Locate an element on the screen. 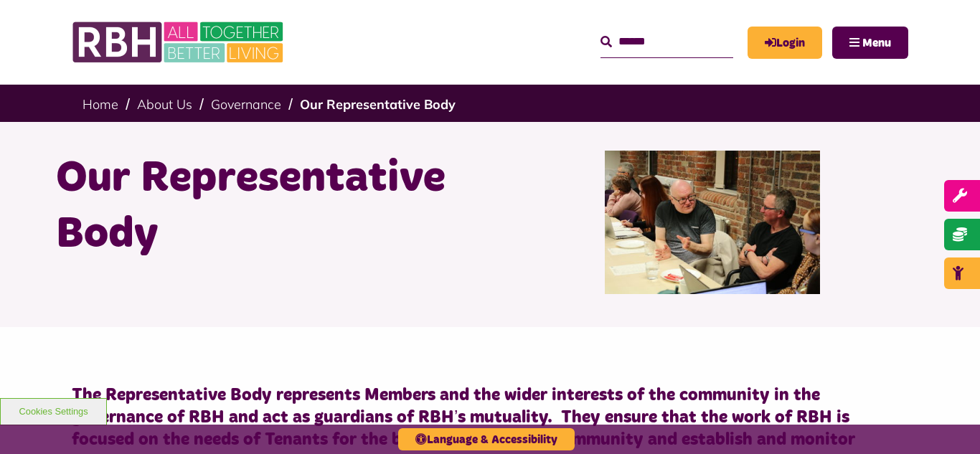 The image size is (980, 454). h1: Our Representative Body is located at coordinates (268, 207).